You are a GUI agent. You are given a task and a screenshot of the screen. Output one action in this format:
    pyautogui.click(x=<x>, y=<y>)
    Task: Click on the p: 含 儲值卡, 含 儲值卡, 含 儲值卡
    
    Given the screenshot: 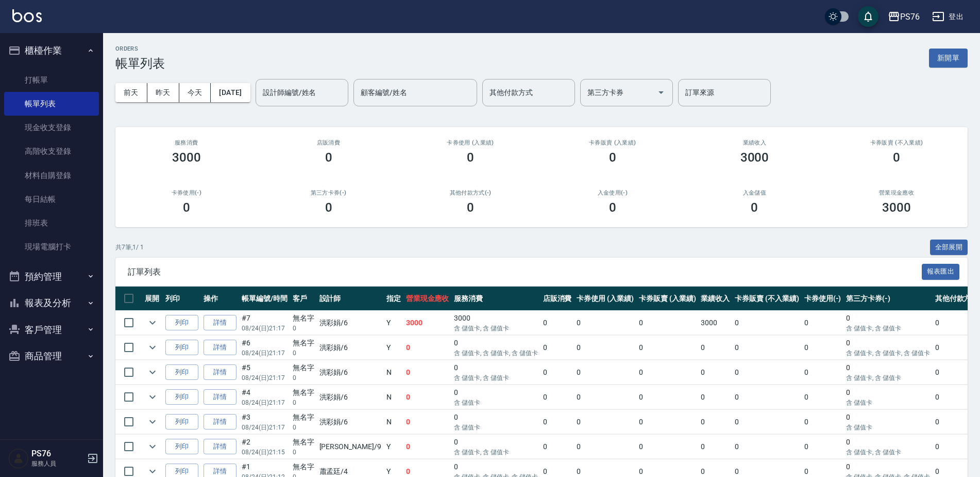 What is the action you would take?
    pyautogui.click(x=888, y=353)
    